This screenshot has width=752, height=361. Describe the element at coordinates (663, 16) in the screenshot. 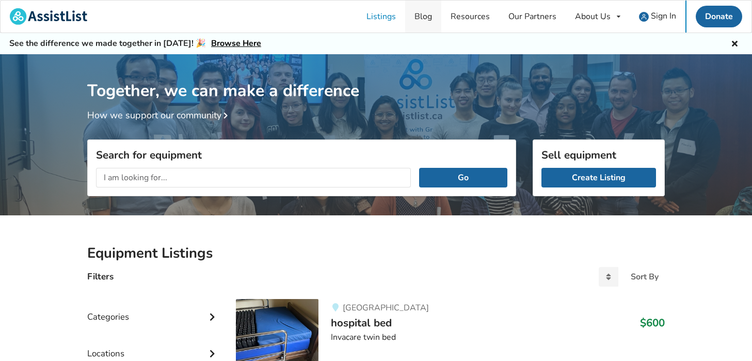

I see `span: Sign In` at that location.